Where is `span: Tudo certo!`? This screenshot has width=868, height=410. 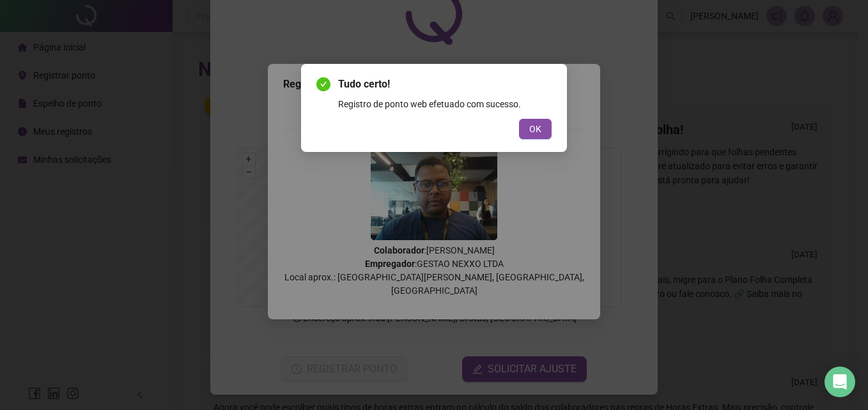 span: Tudo certo! is located at coordinates (445, 85).